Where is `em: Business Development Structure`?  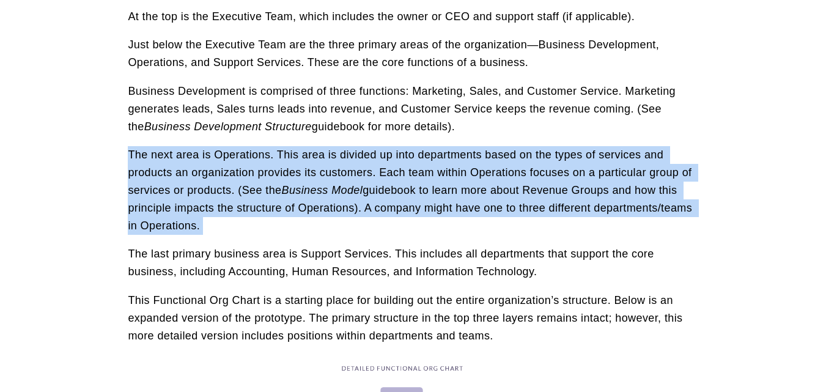
em: Business Development Structure is located at coordinates (228, 127).